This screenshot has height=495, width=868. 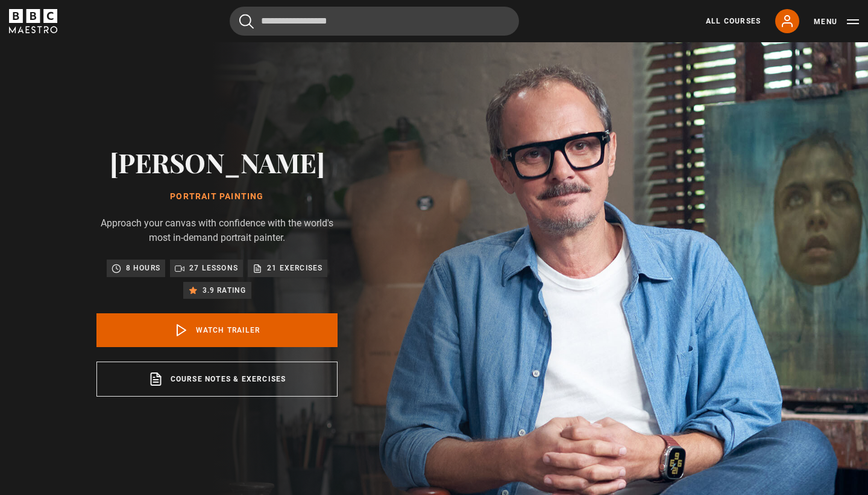 I want to click on p: 8 hours, so click(x=143, y=268).